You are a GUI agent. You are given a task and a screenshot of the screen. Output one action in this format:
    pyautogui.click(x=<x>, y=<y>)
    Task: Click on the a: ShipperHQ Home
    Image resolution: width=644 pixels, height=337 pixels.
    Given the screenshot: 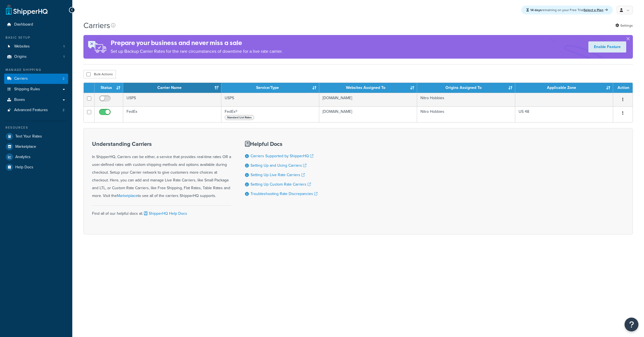 What is the action you would take?
    pyautogui.click(x=26, y=10)
    